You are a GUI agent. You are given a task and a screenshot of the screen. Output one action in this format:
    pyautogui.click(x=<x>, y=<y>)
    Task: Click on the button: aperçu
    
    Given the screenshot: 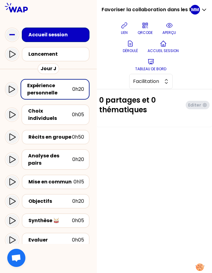 What is the action you would take?
    pyautogui.click(x=169, y=28)
    